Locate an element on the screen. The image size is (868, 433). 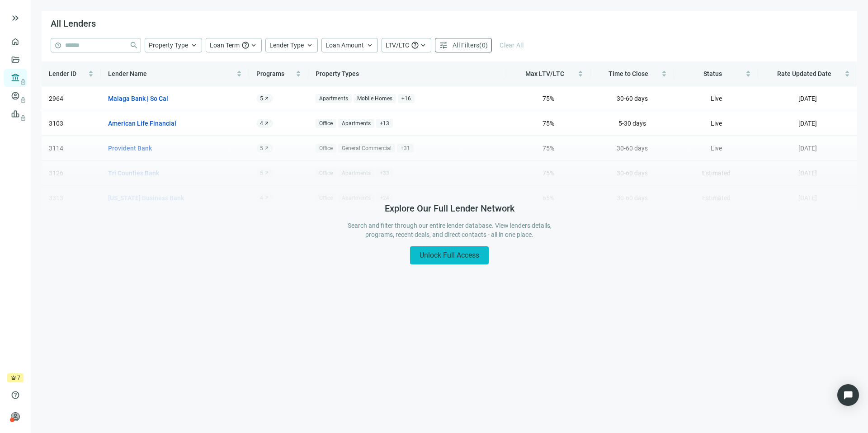
span: crown is located at coordinates (14, 378).